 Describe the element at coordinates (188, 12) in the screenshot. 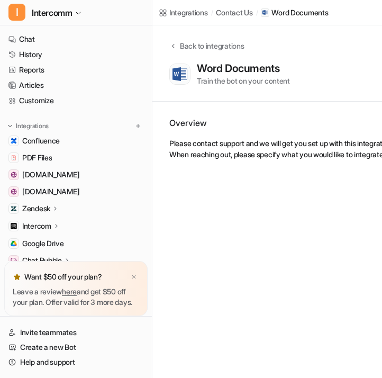

I see `div: Integrations` at that location.